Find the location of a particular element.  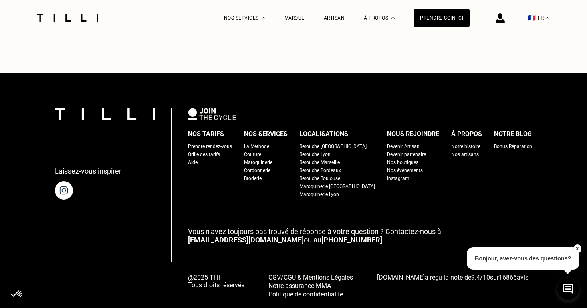

a: Nos boutiques is located at coordinates (403, 162).